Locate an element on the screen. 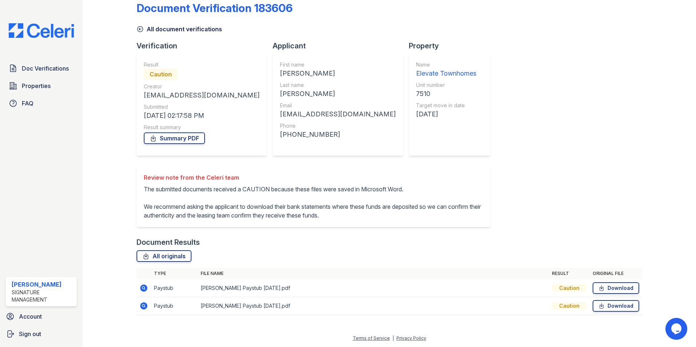 This screenshot has height=347, width=696. a: Name Elevate Townhomes is located at coordinates (446, 70).